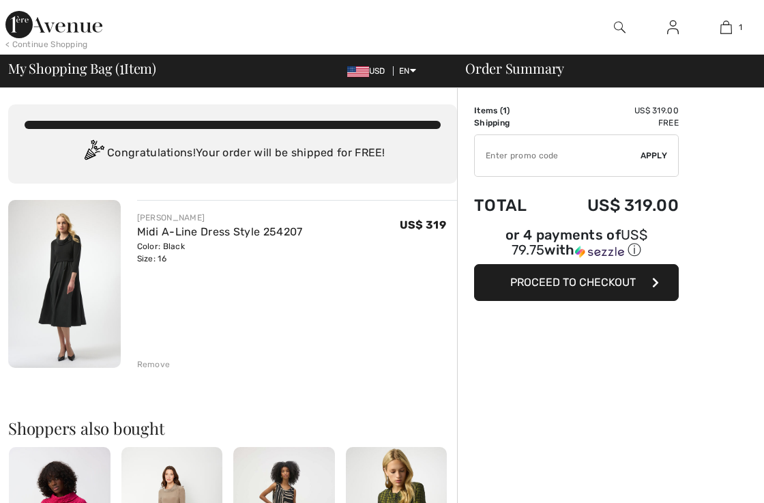 This screenshot has height=503, width=764. Describe the element at coordinates (233, 153) in the screenshot. I see `div: Congratulations! Your order will be shipped for FREE!` at that location.